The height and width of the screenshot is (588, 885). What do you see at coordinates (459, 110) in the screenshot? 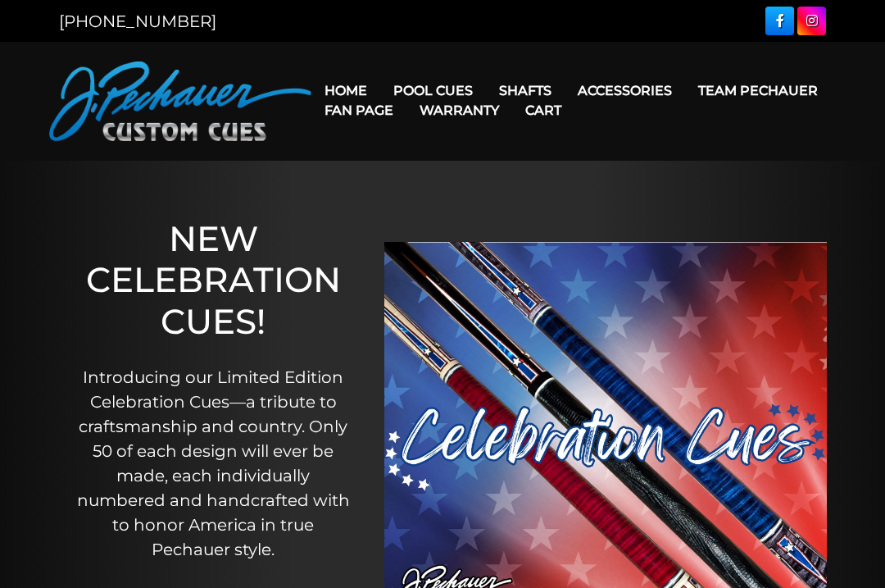
I see `a: Warranty` at bounding box center [459, 110].